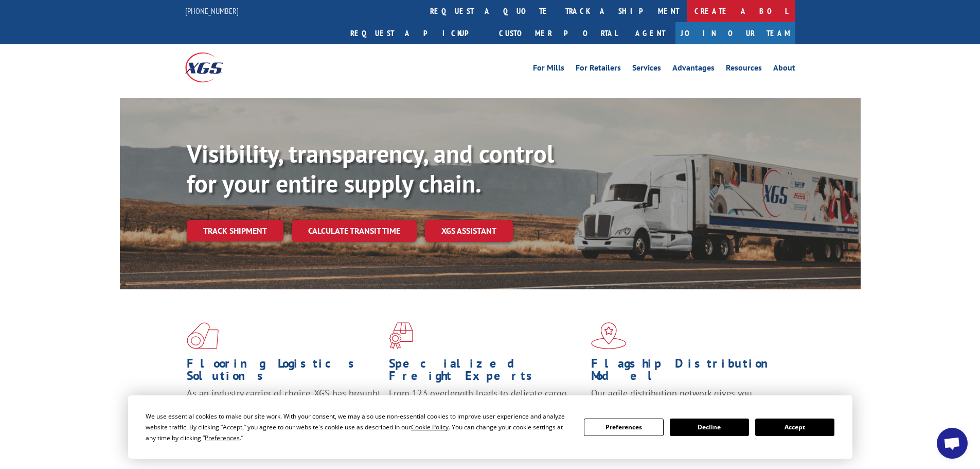 Image resolution: width=980 pixels, height=469 pixels. I want to click on a: Advantages, so click(693, 69).